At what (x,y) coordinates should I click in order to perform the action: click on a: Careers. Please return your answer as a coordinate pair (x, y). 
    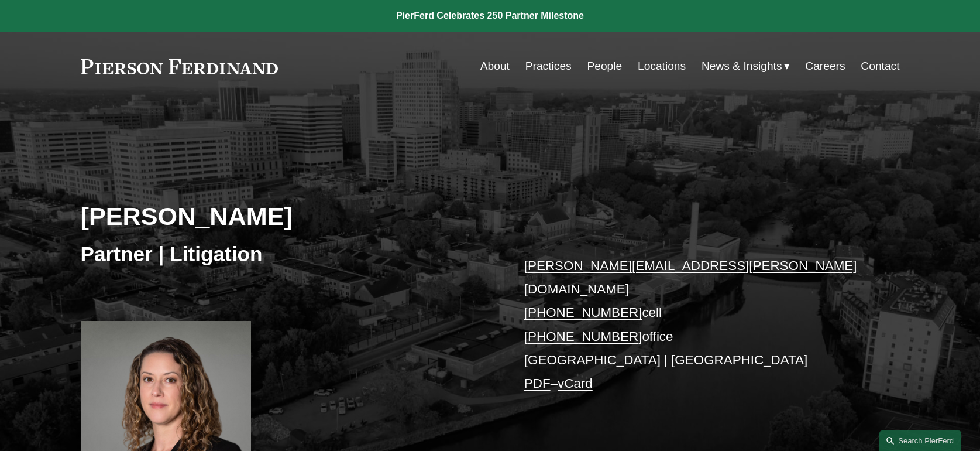
    Looking at the image, I should click on (825, 66).